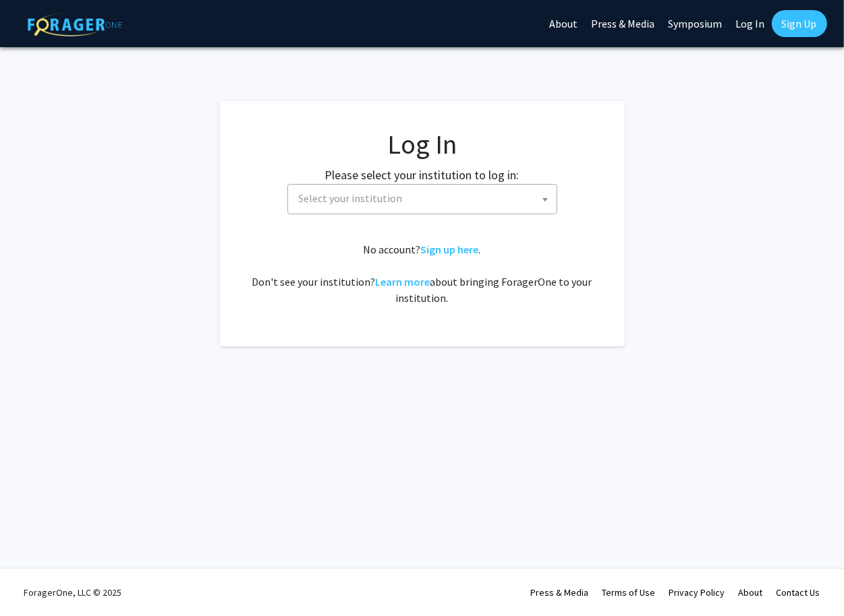  I want to click on a: Contact Us, so click(798, 593).